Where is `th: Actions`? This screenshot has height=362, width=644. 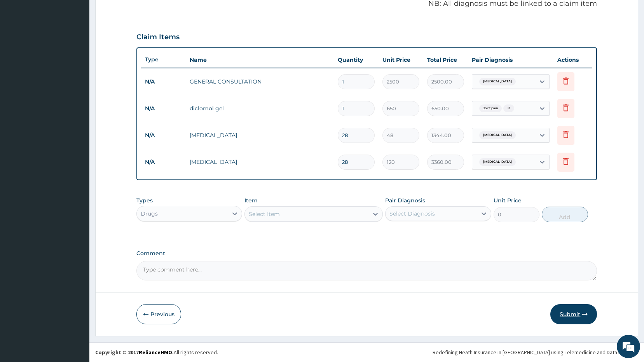 th: Actions is located at coordinates (573, 60).